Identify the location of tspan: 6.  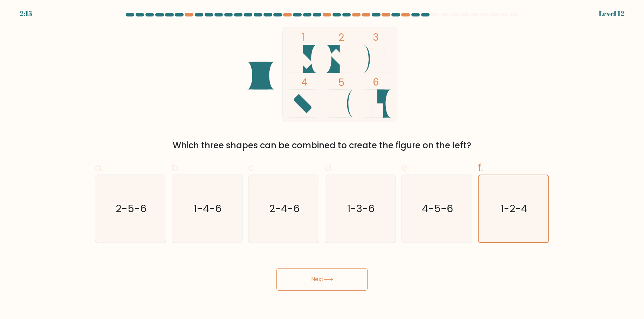
(376, 82).